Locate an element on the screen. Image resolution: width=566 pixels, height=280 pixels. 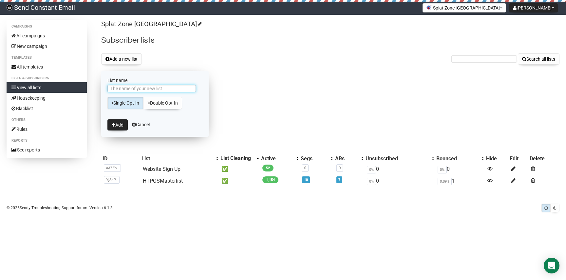
button: Add a new list is located at coordinates (121, 59).